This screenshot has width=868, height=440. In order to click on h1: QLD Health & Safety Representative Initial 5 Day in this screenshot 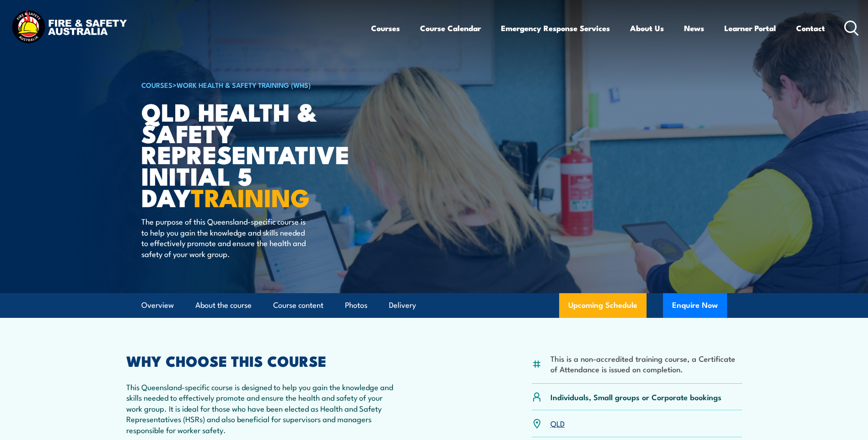, I will do `click(254, 154)`.